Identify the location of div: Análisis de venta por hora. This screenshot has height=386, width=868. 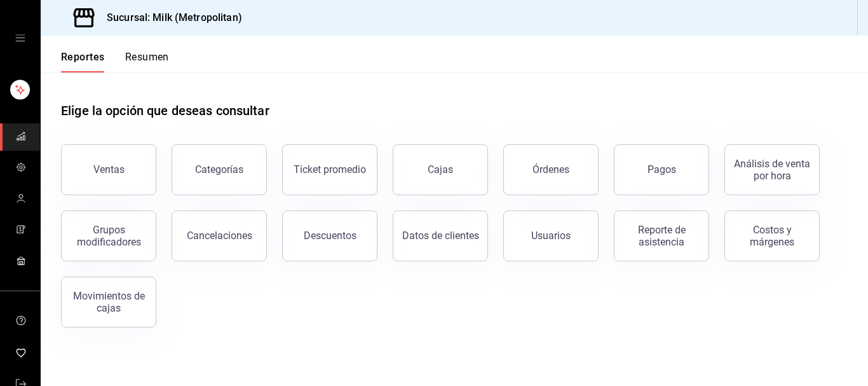
(772, 170).